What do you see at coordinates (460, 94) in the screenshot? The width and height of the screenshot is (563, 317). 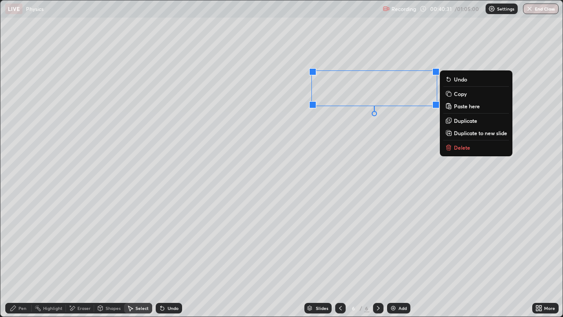 I see `p: Copy` at bounding box center [460, 94].